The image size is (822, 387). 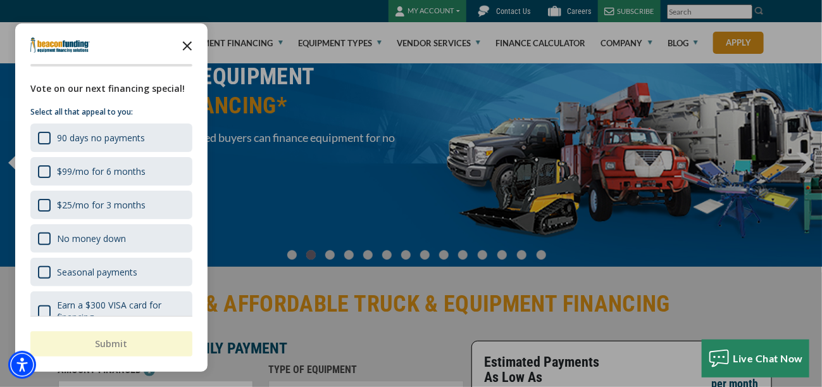 What do you see at coordinates (60, 45) in the screenshot?
I see `img: Company logo` at bounding box center [60, 45].